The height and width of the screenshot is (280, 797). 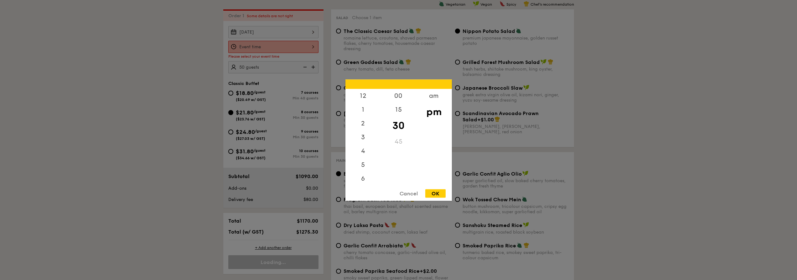 I want to click on div: 45, so click(x=398, y=141).